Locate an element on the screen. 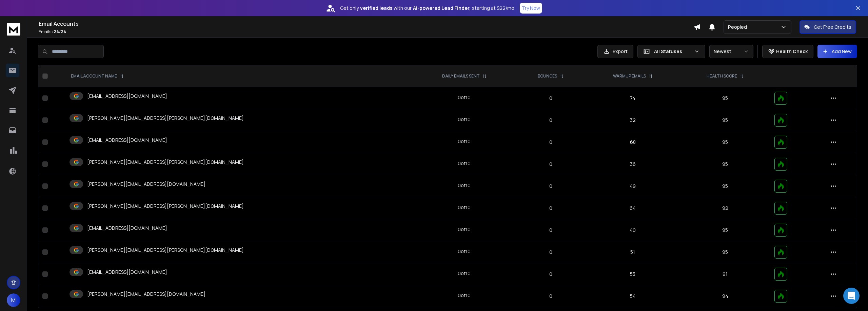 This screenshot has width=868, height=311. p: All Statuses is located at coordinates (673, 52).